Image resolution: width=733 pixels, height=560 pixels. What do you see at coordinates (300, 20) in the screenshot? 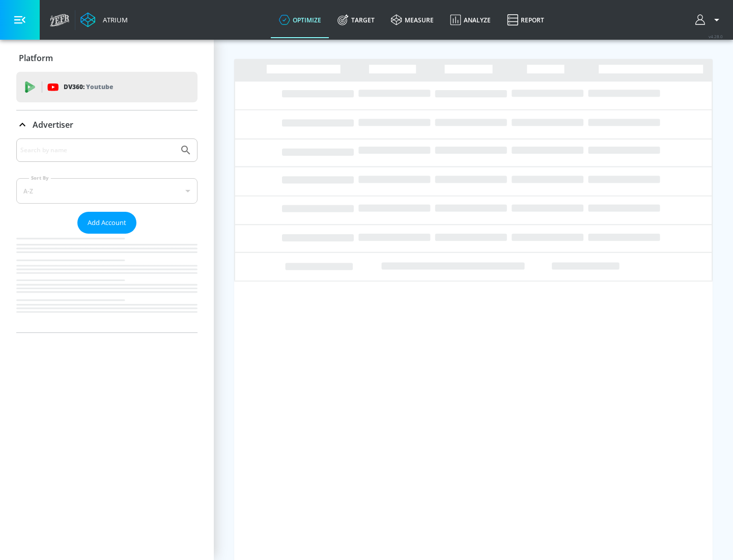
I see `a: optimize` at bounding box center [300, 20].